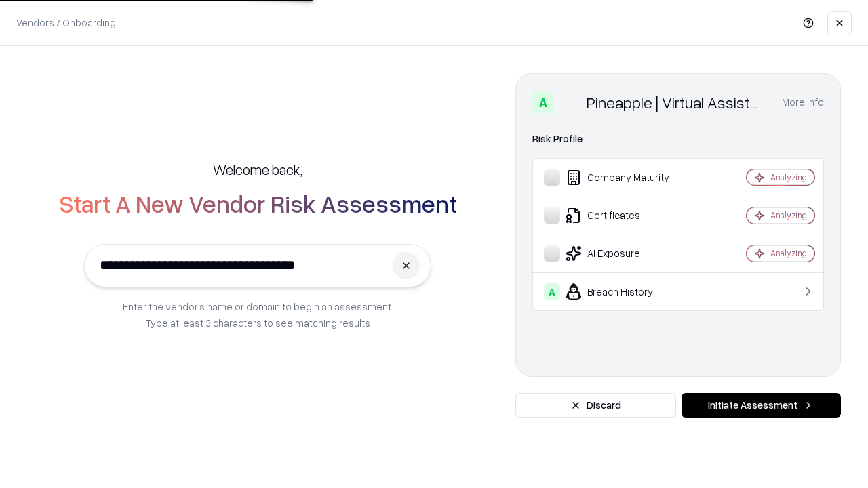 The height and width of the screenshot is (488, 868). Describe the element at coordinates (257, 314) in the screenshot. I see `p: Enter the vendor’s name or domain to begin an assessment. Type at least 3 characters to see match...` at that location.